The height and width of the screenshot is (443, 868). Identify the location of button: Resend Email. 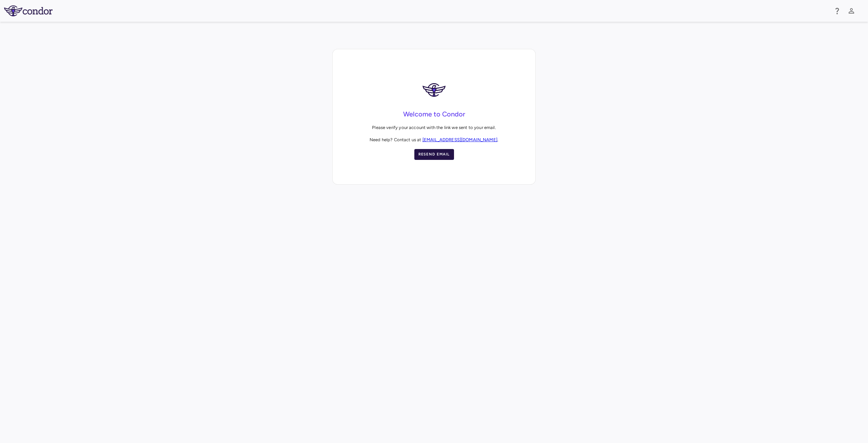
(434, 154).